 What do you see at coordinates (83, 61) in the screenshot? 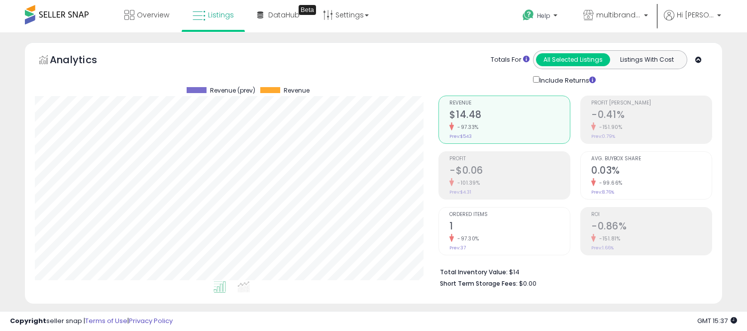
I see `h5: Analytics` at bounding box center [83, 61].